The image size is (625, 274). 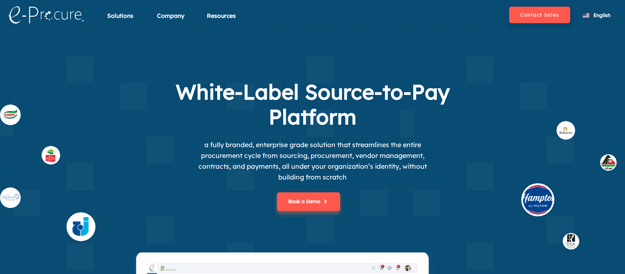 I want to click on p: a fully branded, enterprise grade solution that streamlines the entire procurement cycle from sou..., so click(x=313, y=161).